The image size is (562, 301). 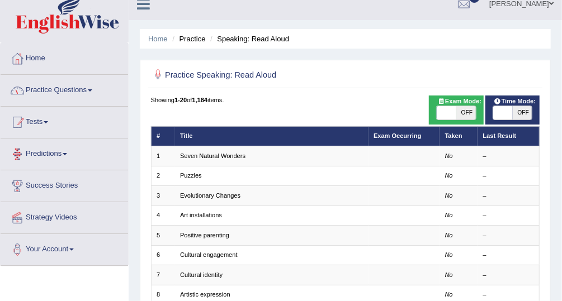 I want to click on a: Cultural engagement, so click(x=208, y=255).